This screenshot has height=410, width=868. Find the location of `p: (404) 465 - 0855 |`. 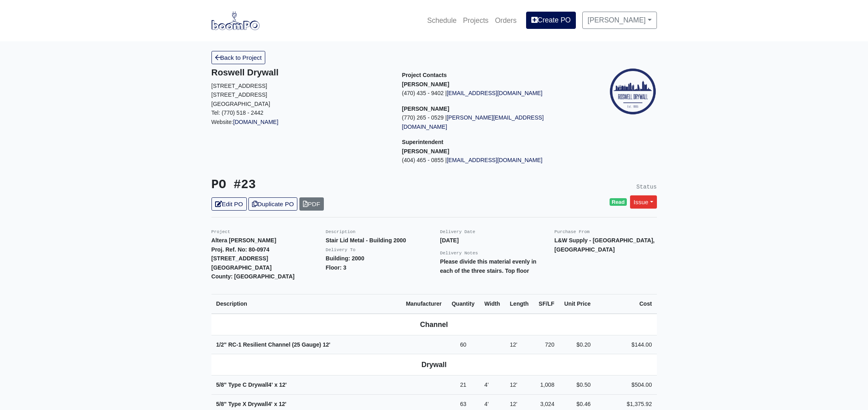

p: (404) 465 - 0855 | is located at coordinates (491, 160).